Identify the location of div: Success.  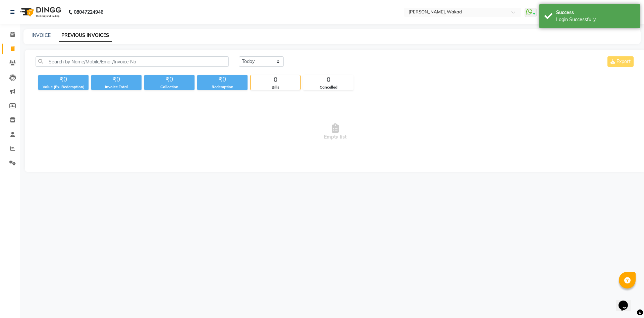
(595, 13).